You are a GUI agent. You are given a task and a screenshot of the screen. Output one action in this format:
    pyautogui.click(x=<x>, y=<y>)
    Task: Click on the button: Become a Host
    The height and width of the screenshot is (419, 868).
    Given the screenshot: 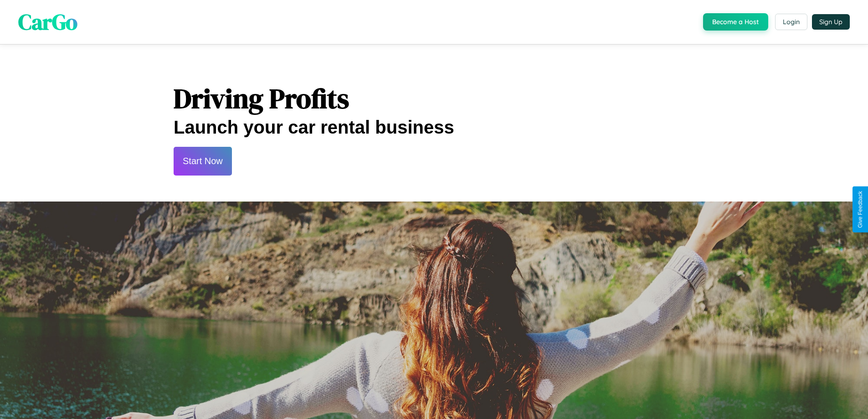 What is the action you would take?
    pyautogui.click(x=736, y=22)
    